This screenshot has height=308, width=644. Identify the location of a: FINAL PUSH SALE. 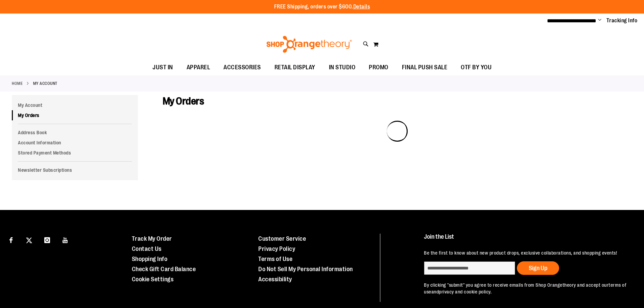
(424, 68).